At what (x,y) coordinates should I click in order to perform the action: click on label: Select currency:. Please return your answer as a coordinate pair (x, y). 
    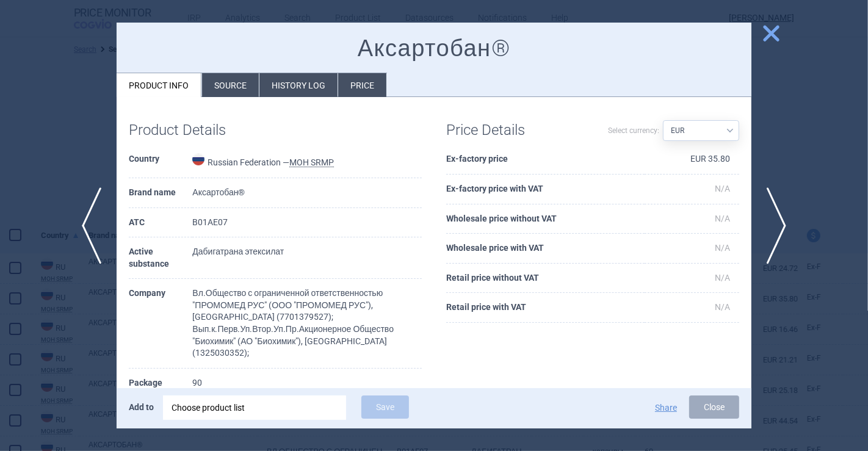
    Looking at the image, I should click on (634, 131).